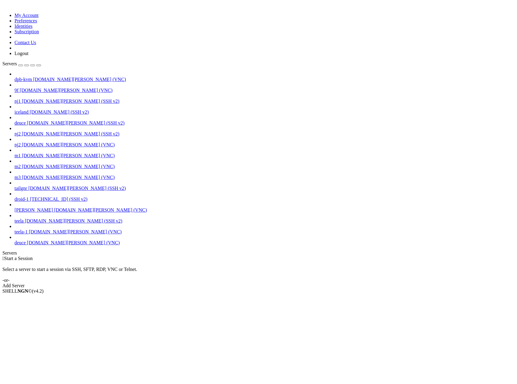 The width and height of the screenshot is (517, 384). What do you see at coordinates (21, 201) in the screenshot?
I see `span: droid-1` at bounding box center [21, 201].